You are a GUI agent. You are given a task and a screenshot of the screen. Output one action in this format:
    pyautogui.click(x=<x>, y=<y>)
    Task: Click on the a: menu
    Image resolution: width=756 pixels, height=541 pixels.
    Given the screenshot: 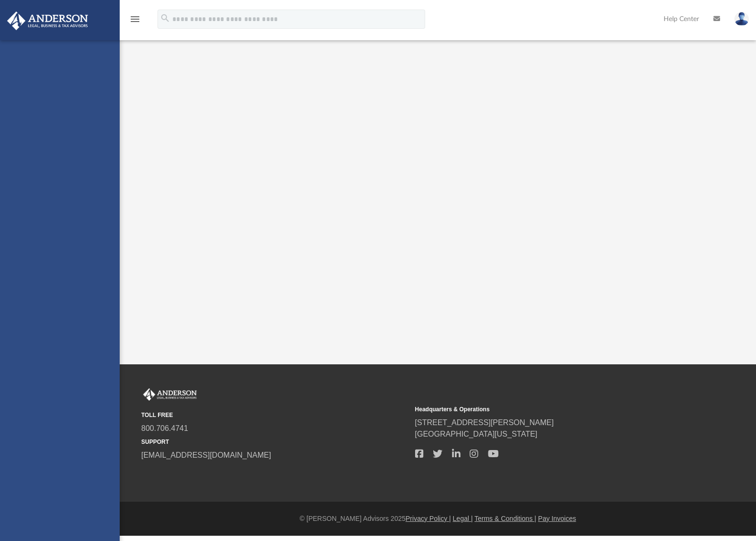 What is the action you would take?
    pyautogui.click(x=135, y=22)
    